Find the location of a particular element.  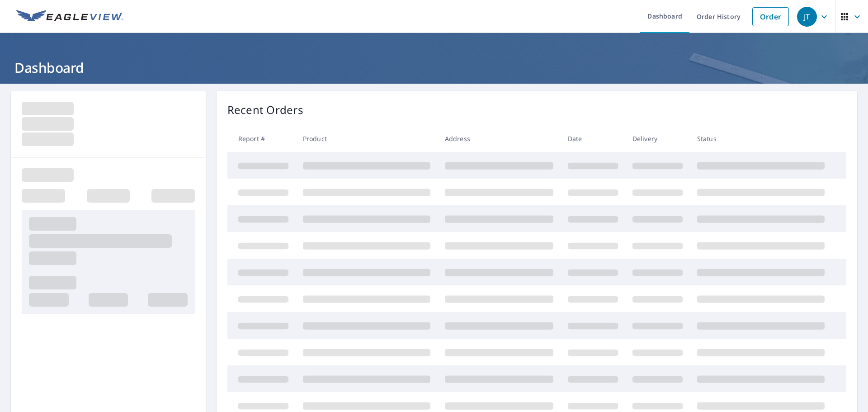

th: Report # is located at coordinates (262, 138).